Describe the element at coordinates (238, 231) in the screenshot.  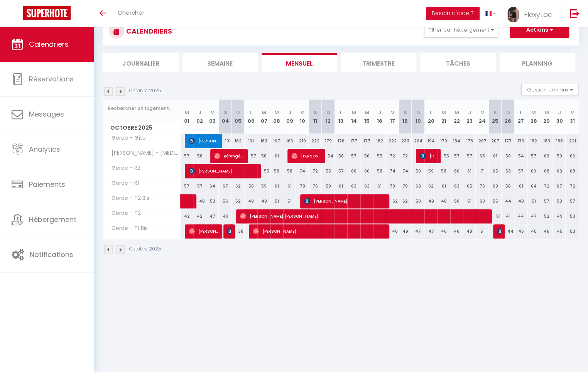
I see `div: 38` at that location.